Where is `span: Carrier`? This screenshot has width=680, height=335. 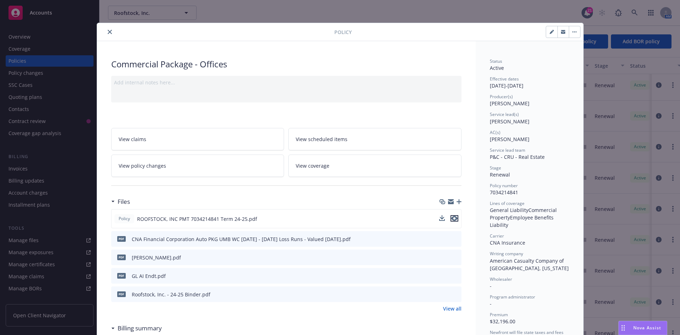
span: Carrier is located at coordinates (497, 236).